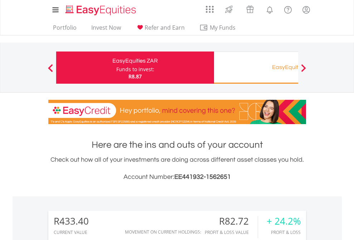  I want to click on h1: Here are the ins and outs of your account, so click(177, 145).